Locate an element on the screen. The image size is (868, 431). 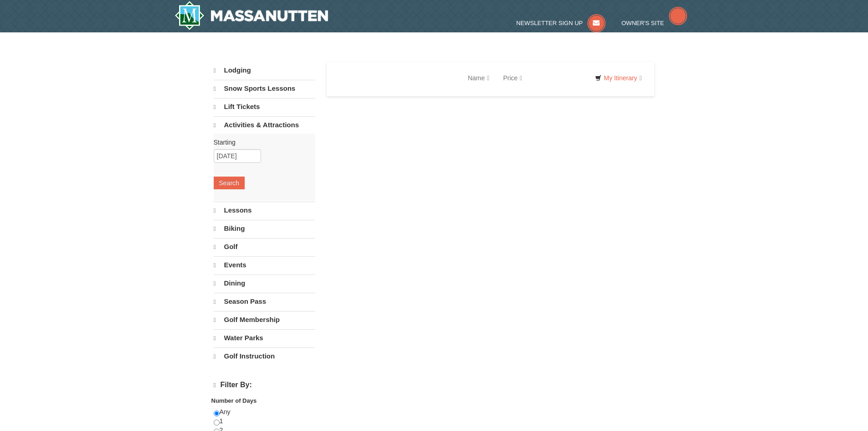
a: Events is located at coordinates (265, 265).